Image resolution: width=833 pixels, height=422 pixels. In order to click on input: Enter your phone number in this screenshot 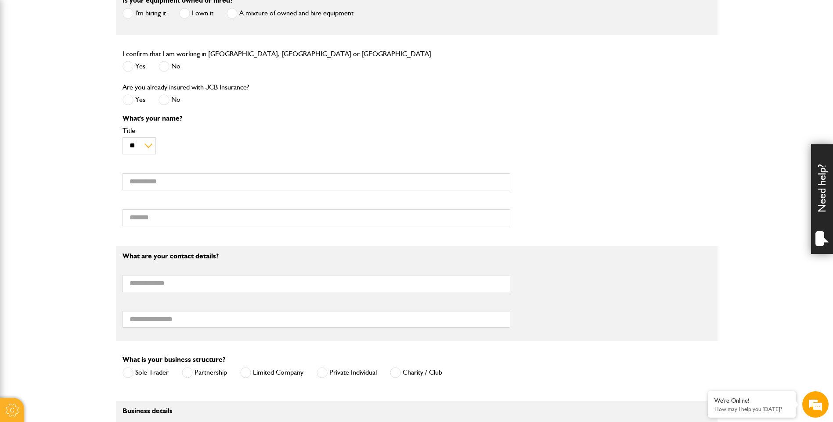, I will do `click(86, 143)`.